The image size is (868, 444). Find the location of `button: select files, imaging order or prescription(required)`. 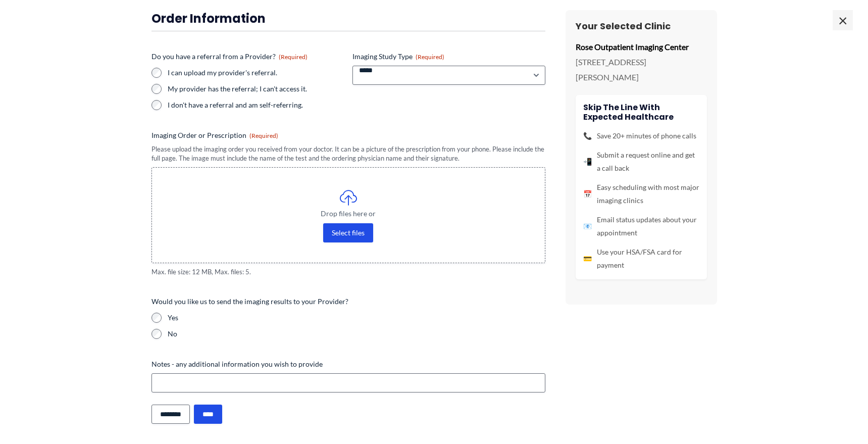

button: select files, imaging order or prescription(required) is located at coordinates (348, 232).